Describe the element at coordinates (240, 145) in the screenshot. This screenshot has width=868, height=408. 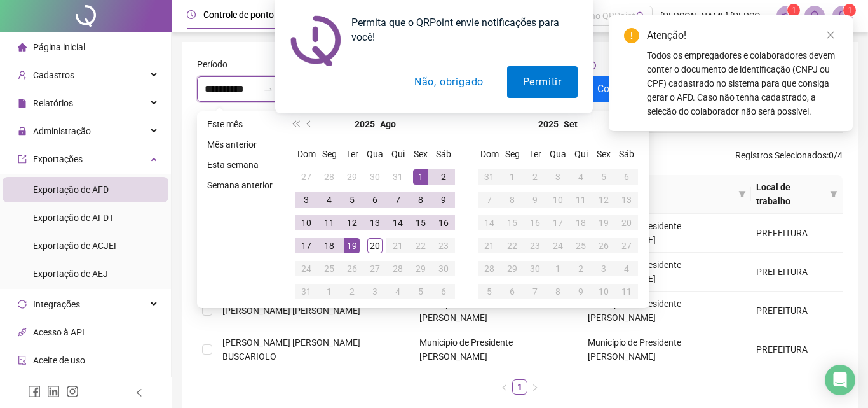
I see `li: Mês anterior` at that location.